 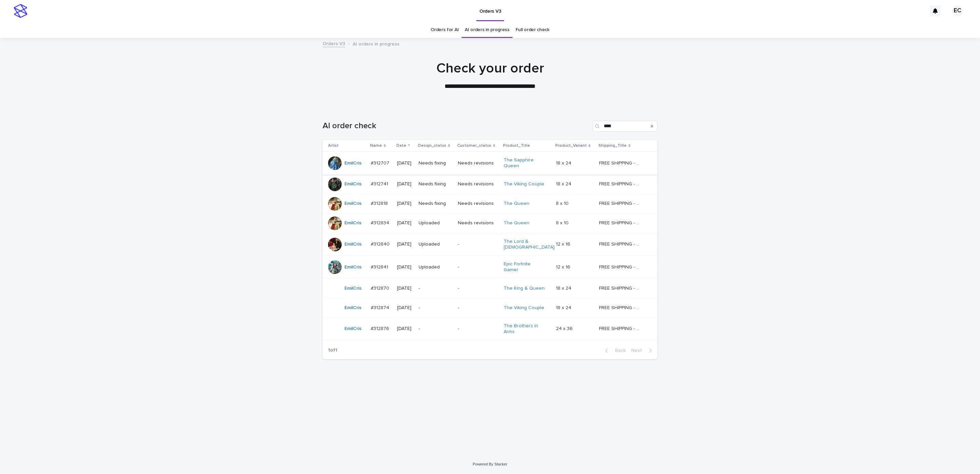 I want to click on h1: AI order check, so click(x=456, y=126).